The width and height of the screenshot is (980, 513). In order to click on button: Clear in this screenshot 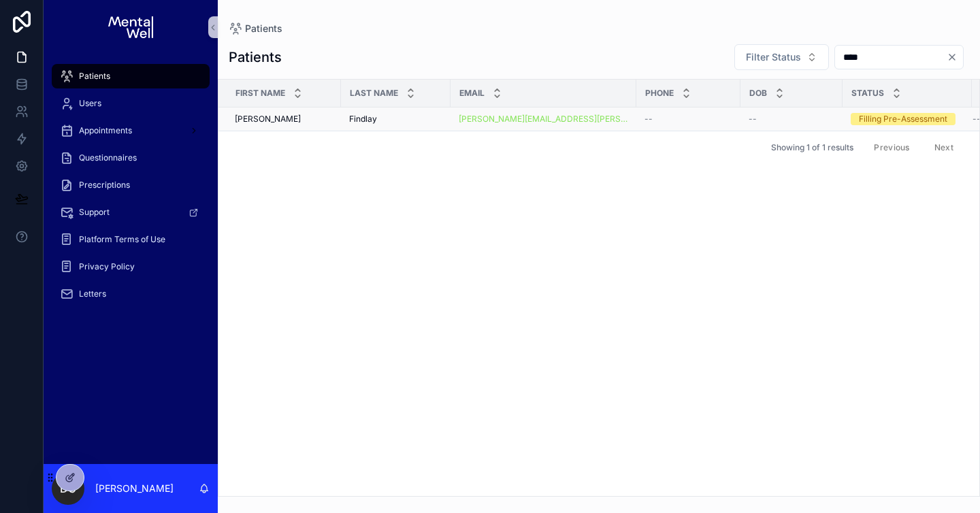, I will do `click(955, 57)`.